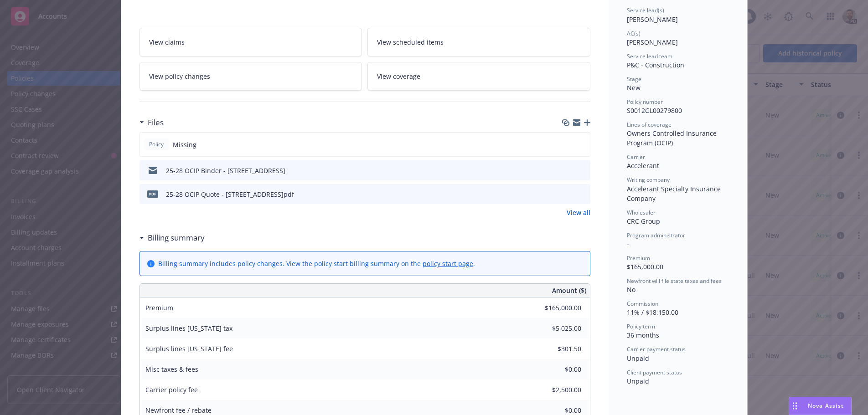 This screenshot has width=868, height=415. I want to click on a: View scheduled items, so click(479, 42).